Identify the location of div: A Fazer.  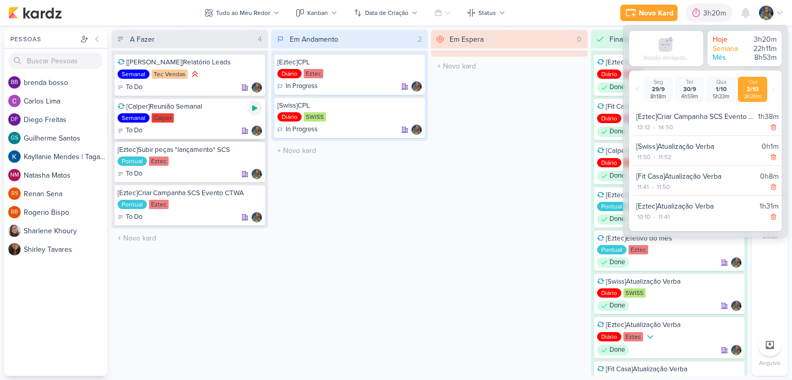
(142, 39).